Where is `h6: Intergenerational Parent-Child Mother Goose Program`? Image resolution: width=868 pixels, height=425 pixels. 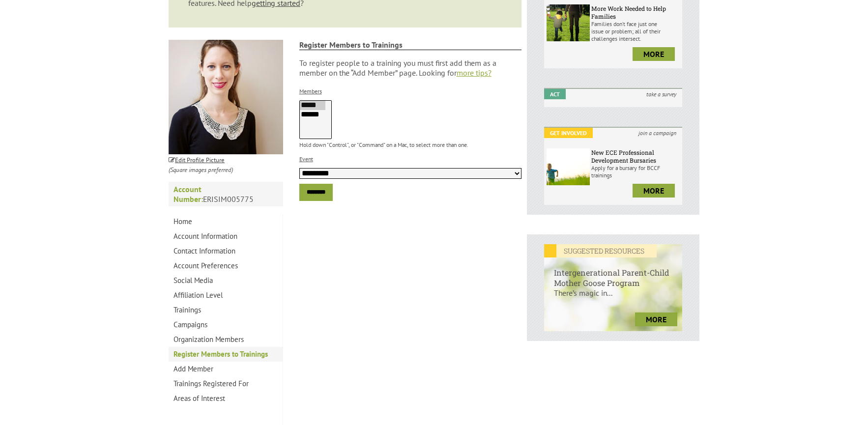
h6: Intergenerational Parent-Child Mother Goose Program is located at coordinates (613, 272).